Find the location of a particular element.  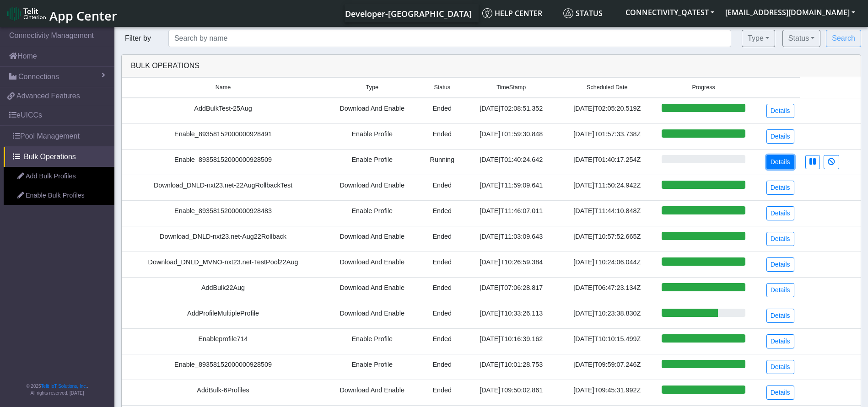

a: Status is located at coordinates (590, 14).